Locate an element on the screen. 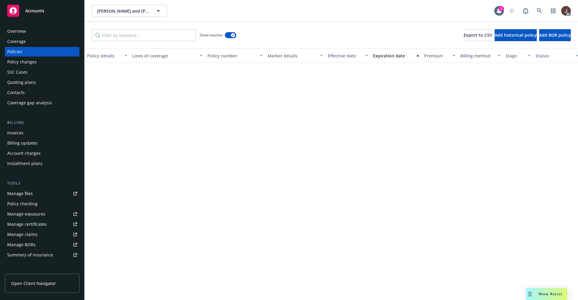 Image resolution: width=578 pixels, height=300 pixels. div: Manage files is located at coordinates (20, 194).